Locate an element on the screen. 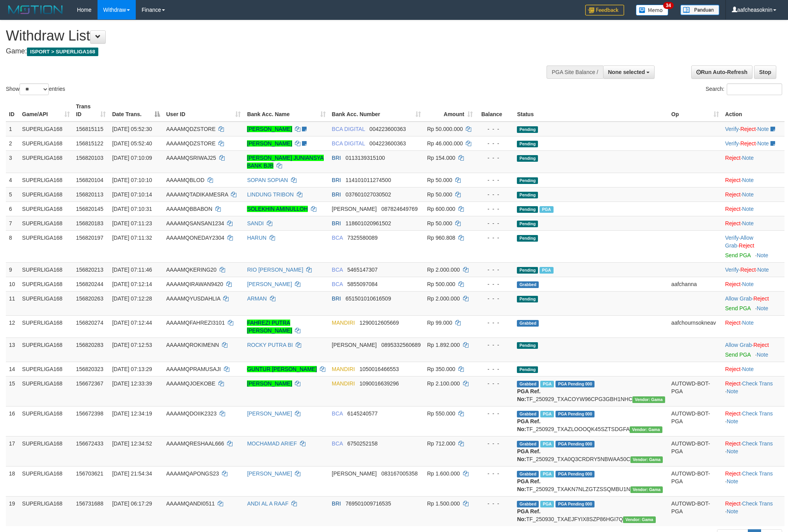  td: AUTOWD-BOT-PGA is located at coordinates (695, 421).